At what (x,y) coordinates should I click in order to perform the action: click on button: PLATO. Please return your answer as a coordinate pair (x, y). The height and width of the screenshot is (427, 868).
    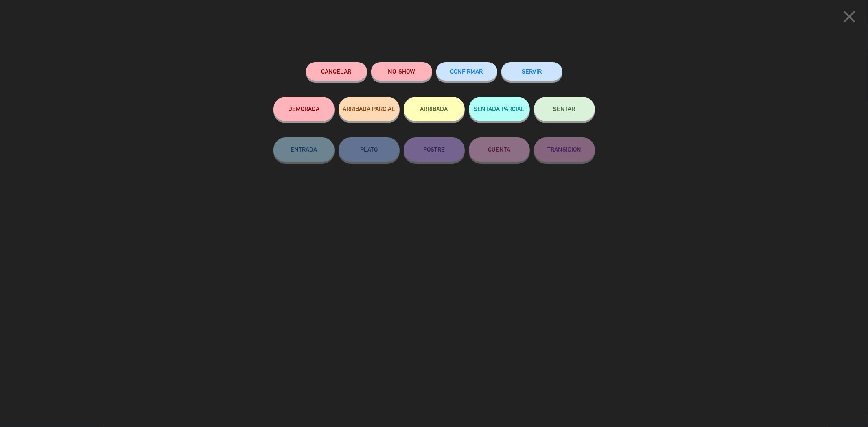
    Looking at the image, I should click on (369, 150).